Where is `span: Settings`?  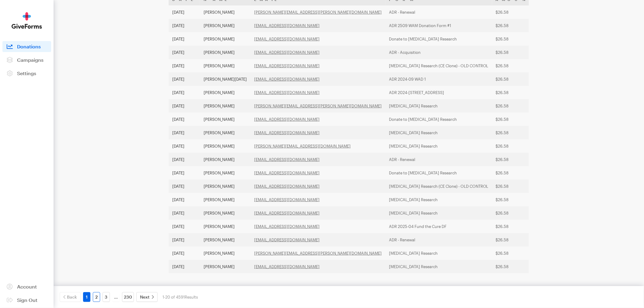
span: Settings is located at coordinates (26, 73).